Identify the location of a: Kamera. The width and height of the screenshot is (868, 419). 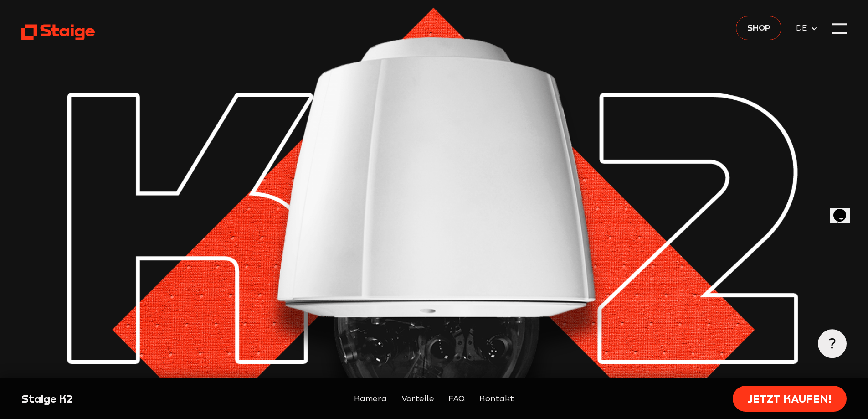
(370, 399).